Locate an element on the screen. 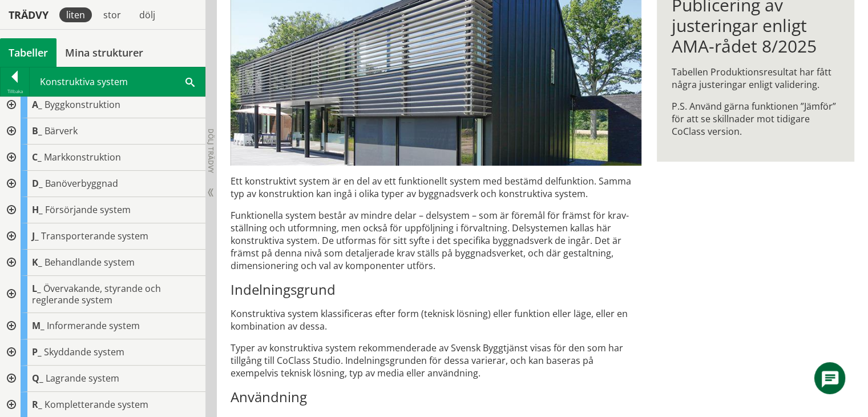 This screenshot has width=868, height=417. p: Tabellen Produktionsresultat har fått några justeringar enligt validering. is located at coordinates (755, 78).